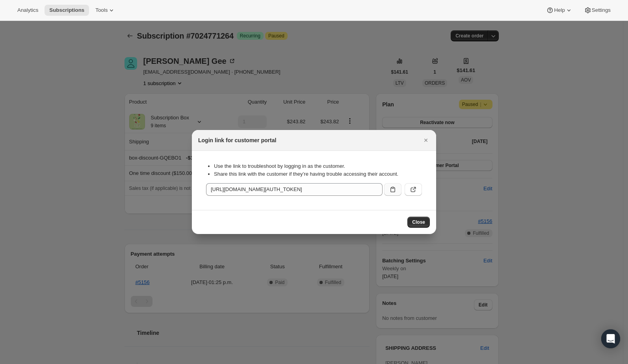 Image resolution: width=628 pixels, height=364 pixels. What do you see at coordinates (237, 140) in the screenshot?
I see `h2: Login link for customer portal` at bounding box center [237, 140].